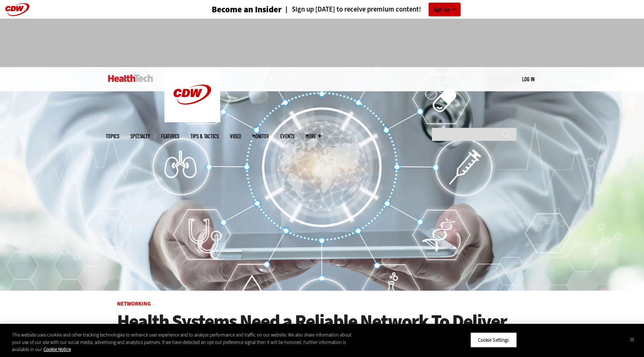 Image resolution: width=644 pixels, height=357 pixels. I want to click on h1: Health Systems Need a Reliable Network To Deliver Quality Care, so click(322, 332).